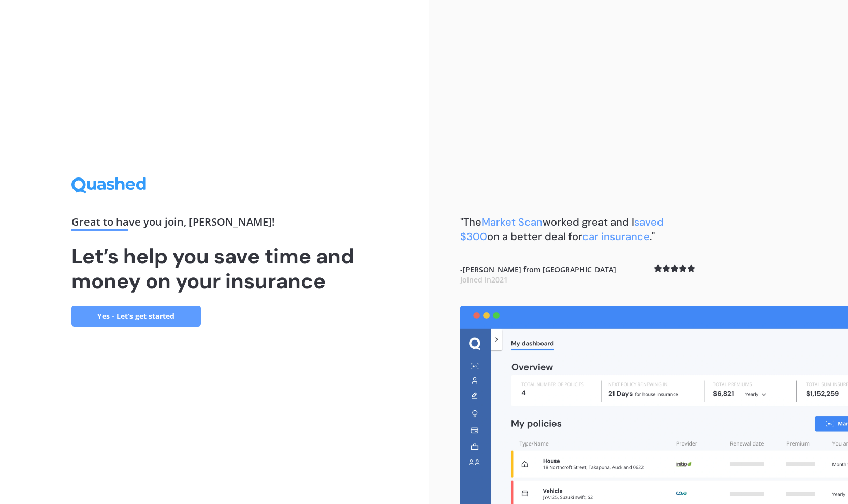 This screenshot has height=504, width=848. Describe the element at coordinates (136, 316) in the screenshot. I see `a: Yes - Let’s get started` at that location.